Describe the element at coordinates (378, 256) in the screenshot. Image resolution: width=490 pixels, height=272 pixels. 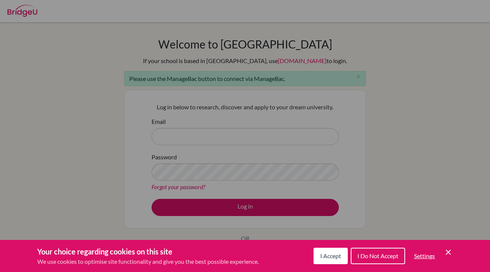
I see `button: I Do Not Accept` at that location.